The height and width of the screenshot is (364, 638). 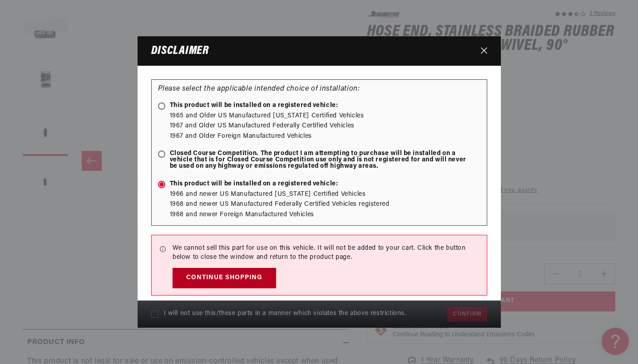 I want to click on li: 1968 and newer US Manufactured Federally Certified Vehicles registered, so click(x=325, y=205).